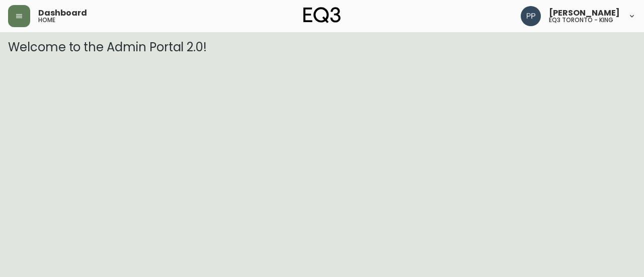 The width and height of the screenshot is (644, 277). What do you see at coordinates (47, 20) in the screenshot?
I see `h5: home` at bounding box center [47, 20].